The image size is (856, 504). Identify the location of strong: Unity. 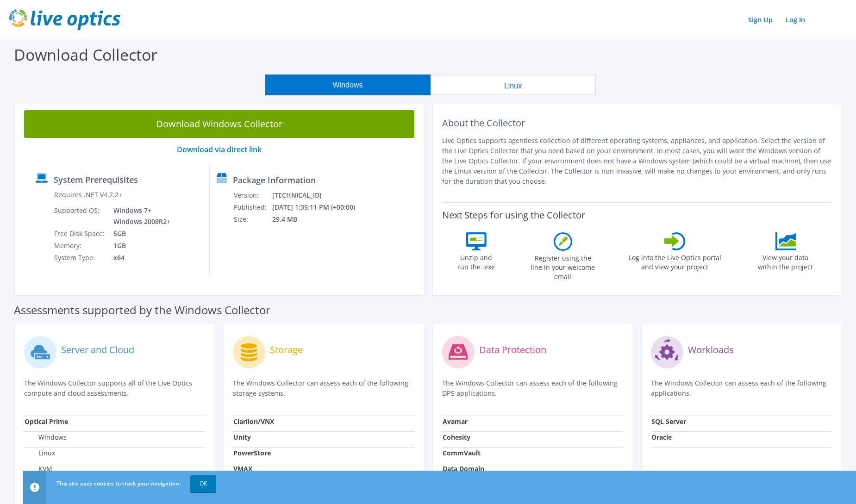
(242, 436).